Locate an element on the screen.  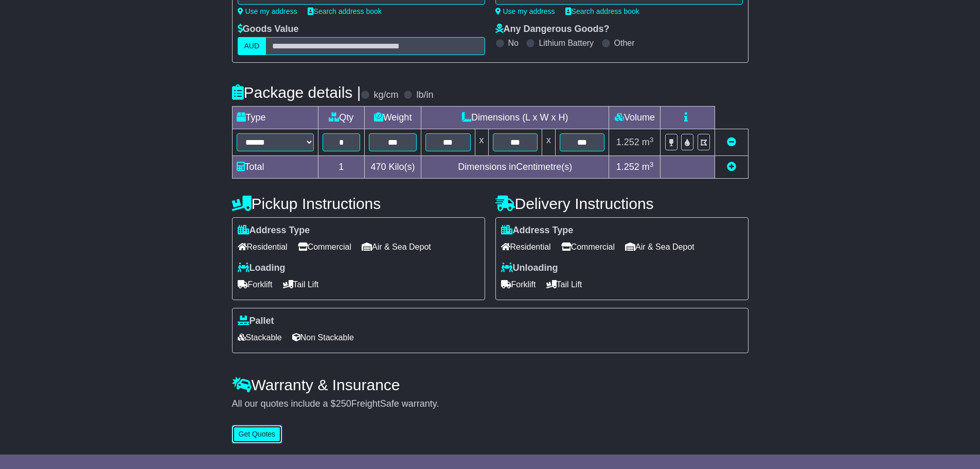
label: Lithium Battery is located at coordinates (566, 42).